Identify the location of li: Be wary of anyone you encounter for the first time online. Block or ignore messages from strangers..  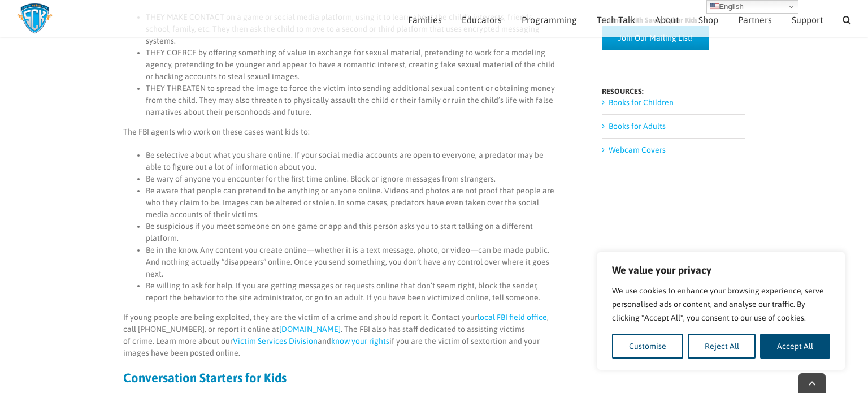
(351, 178).